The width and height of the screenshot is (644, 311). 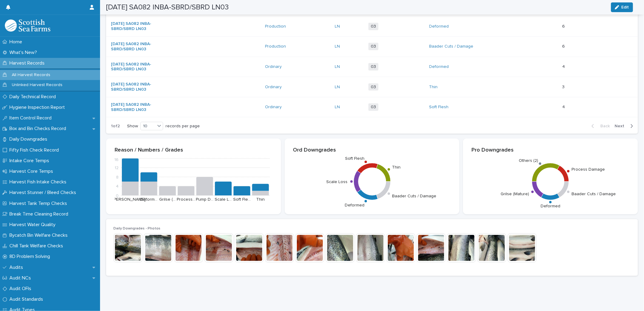 What do you see at coordinates (30, 139) in the screenshot?
I see `p: Daily Downgrades` at bounding box center [30, 139].